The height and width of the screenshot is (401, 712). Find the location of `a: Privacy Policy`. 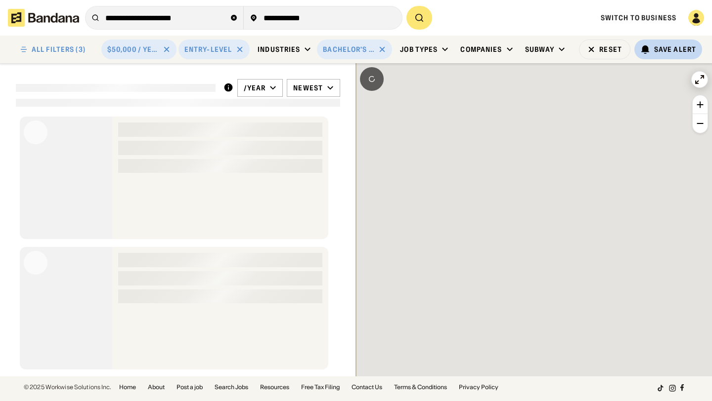

a: Privacy Policy is located at coordinates (478, 387).